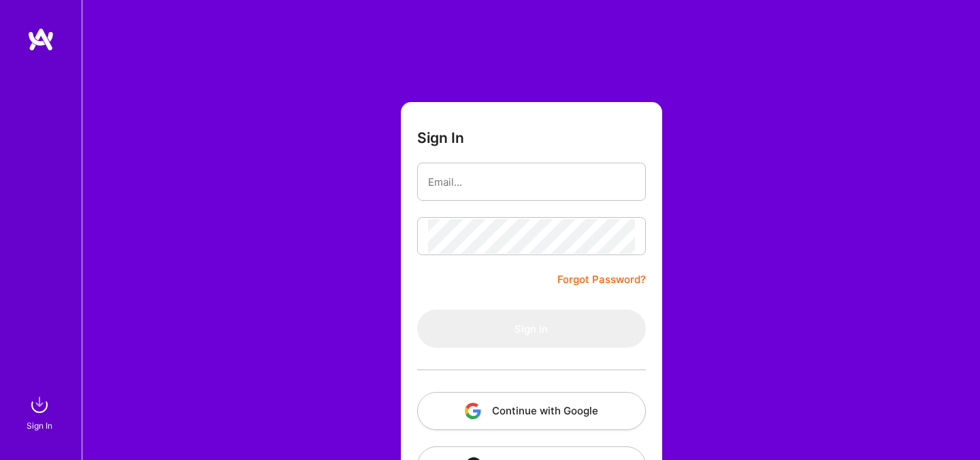  What do you see at coordinates (531, 182) in the screenshot?
I see `input: Email...` at bounding box center [531, 182].